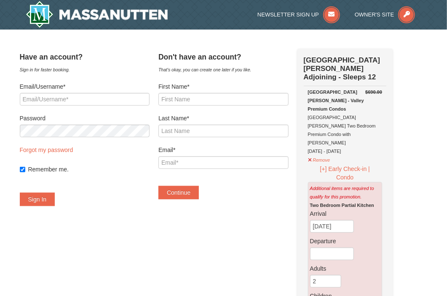 This screenshot has width=447, height=296. What do you see at coordinates (85, 70) in the screenshot?
I see `div: Sign in for faster booking.` at bounding box center [85, 70].